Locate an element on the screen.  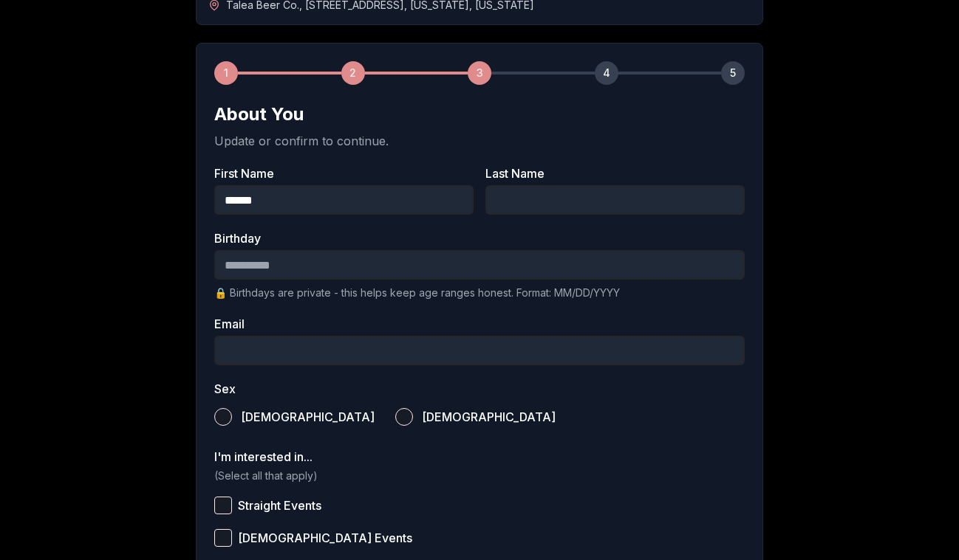
button: Straight Events is located at coordinates (223, 506).